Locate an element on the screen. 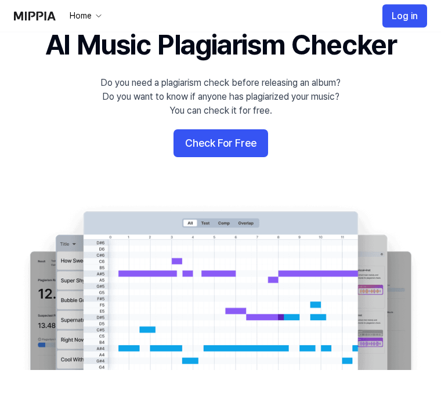  a: Log in is located at coordinates (404, 16).